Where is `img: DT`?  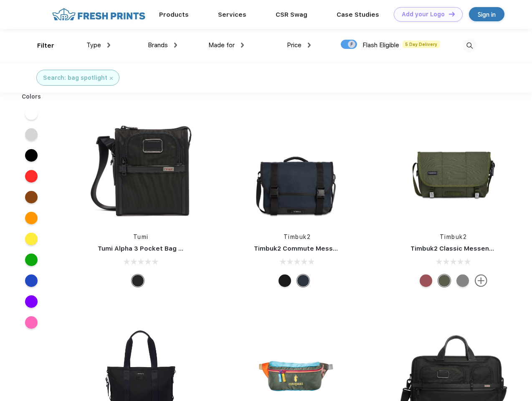 img: DT is located at coordinates (452, 14).